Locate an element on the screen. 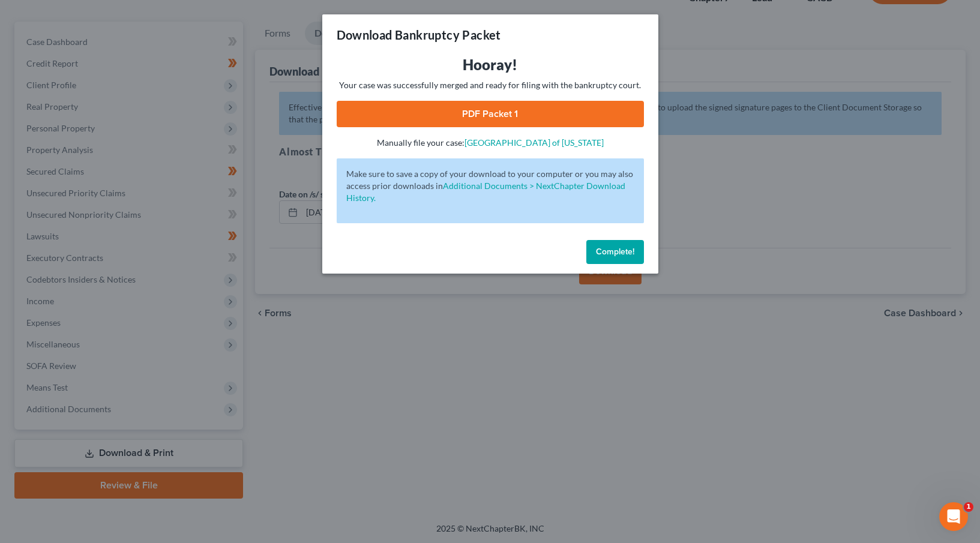  span: Complete! is located at coordinates (615, 251).